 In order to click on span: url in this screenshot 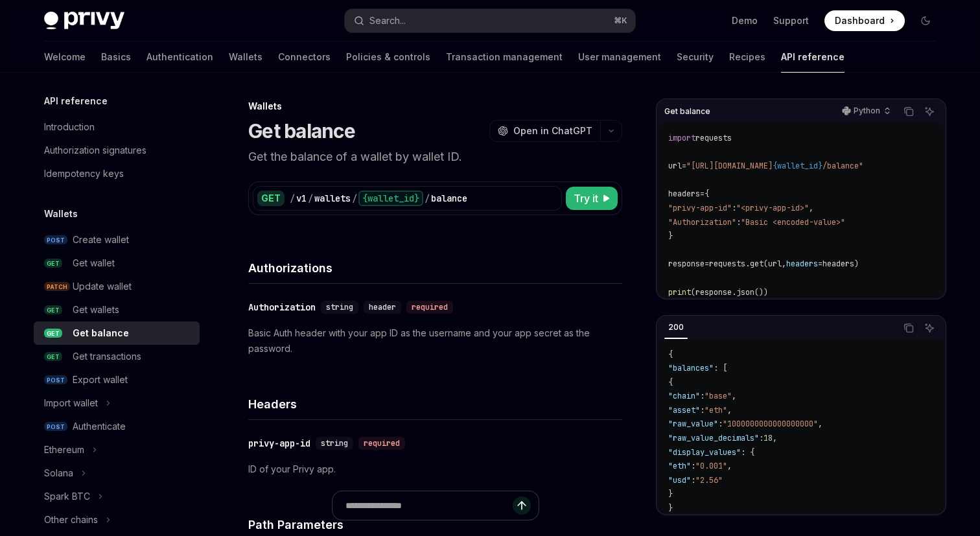, I will do `click(675, 166)`.